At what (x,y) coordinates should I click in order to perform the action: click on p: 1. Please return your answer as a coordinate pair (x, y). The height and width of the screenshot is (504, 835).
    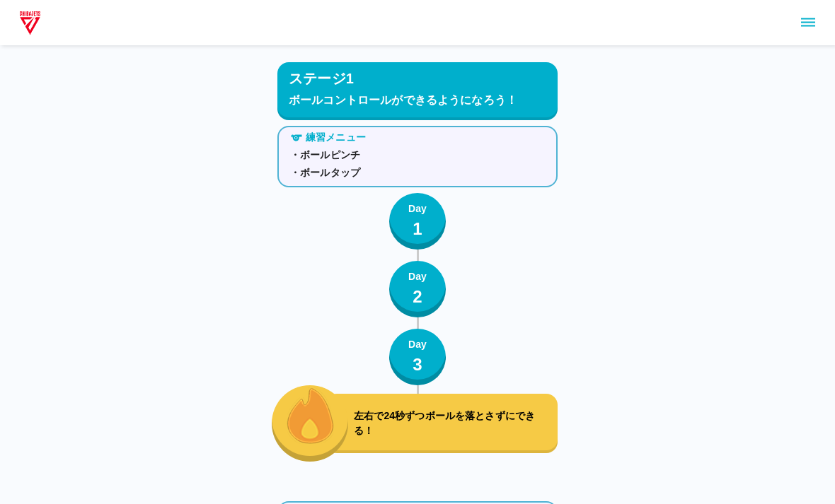
    Looking at the image, I should click on (417, 229).